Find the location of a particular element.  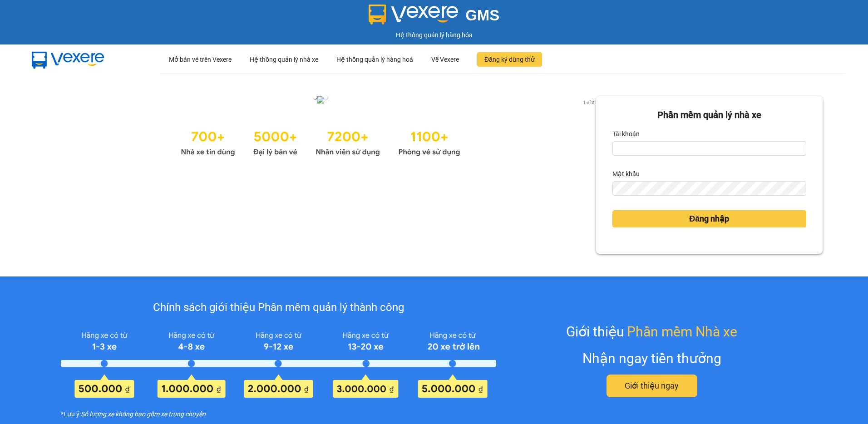

img: policy-intruduce-detail.png is located at coordinates (278, 363).